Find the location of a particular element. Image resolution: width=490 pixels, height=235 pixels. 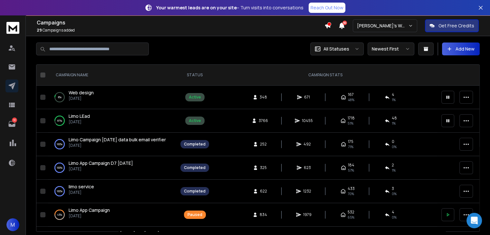

th: CAMPAIGN NAME is located at coordinates (112, 75).